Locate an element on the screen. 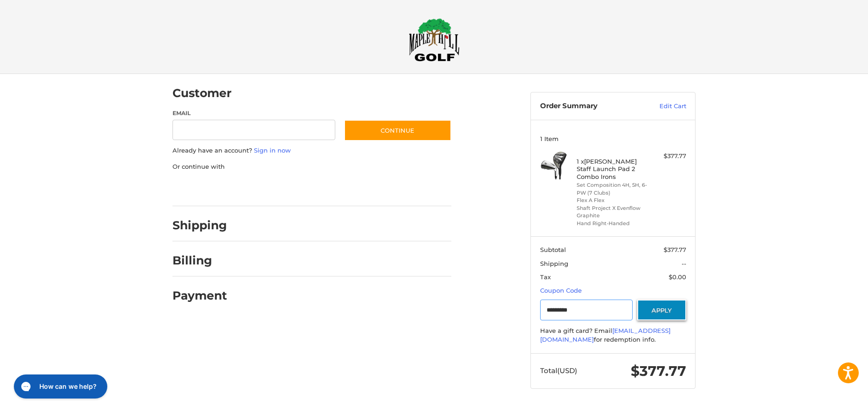  h2: Customer is located at coordinates (202, 93).